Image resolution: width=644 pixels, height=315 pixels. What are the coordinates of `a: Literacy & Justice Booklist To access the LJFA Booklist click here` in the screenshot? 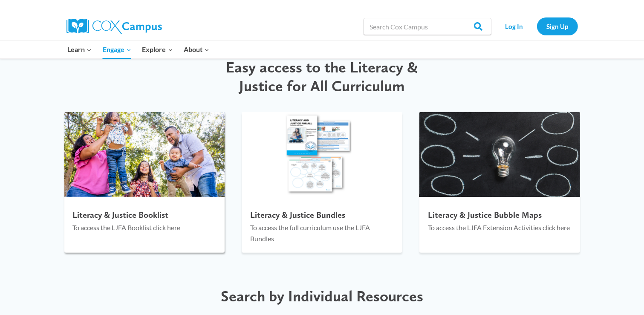 It's located at (145, 183).